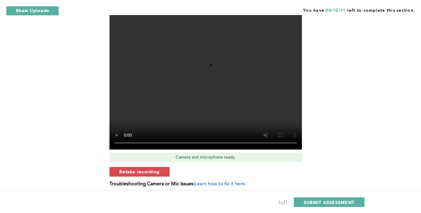 The image size is (421, 213). Describe the element at coordinates (206, 157) in the screenshot. I see `div: Camera and microphone ready.` at that location.